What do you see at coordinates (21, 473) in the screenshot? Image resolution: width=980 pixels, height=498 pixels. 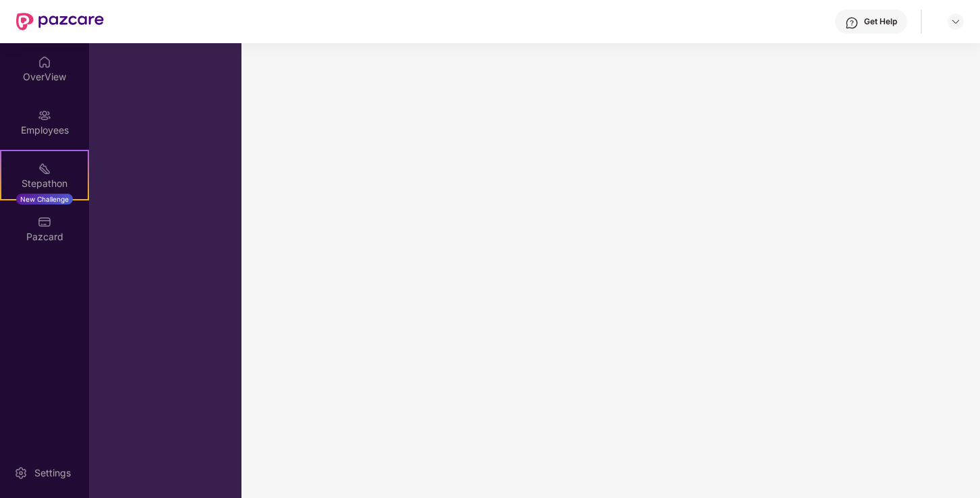 I see `img: svg+xml;base64,PHN2ZyBpZD0iU2V0dGluZy0yMHgyMCIgeG1sbnM9Imh0dHA6Ly93d3cudzMub3JnLzIwMDAvc3ZnIiB3aW...` at bounding box center [21, 473].